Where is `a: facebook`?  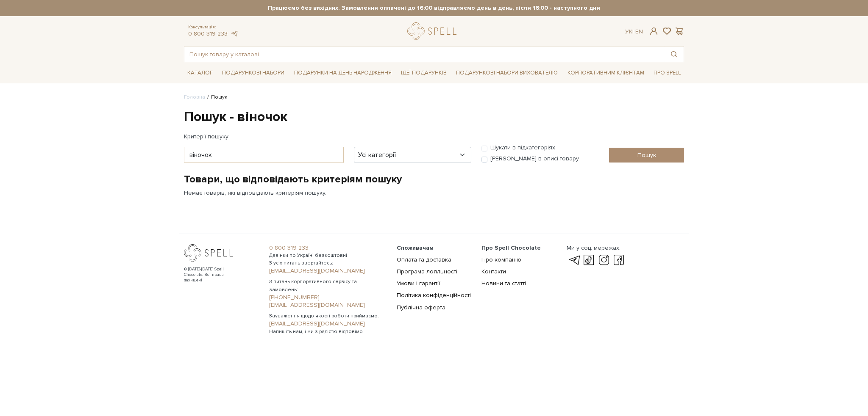
a: facebook is located at coordinates (619, 260).